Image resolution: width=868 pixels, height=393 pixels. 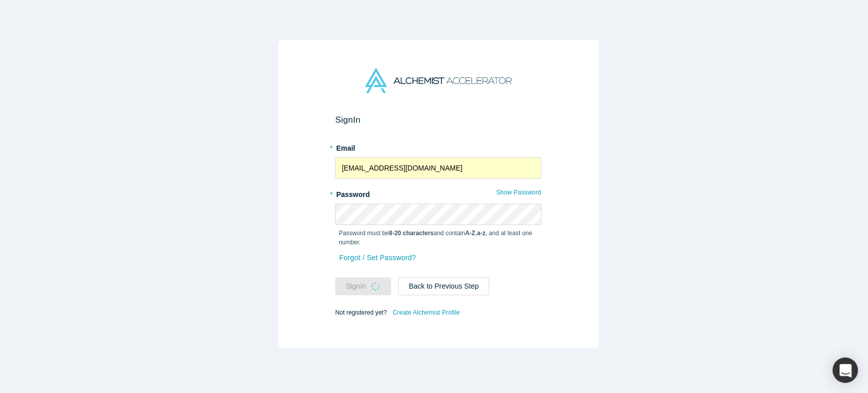 What do you see at coordinates (519, 192) in the screenshot?
I see `button: Show Password` at bounding box center [519, 192].